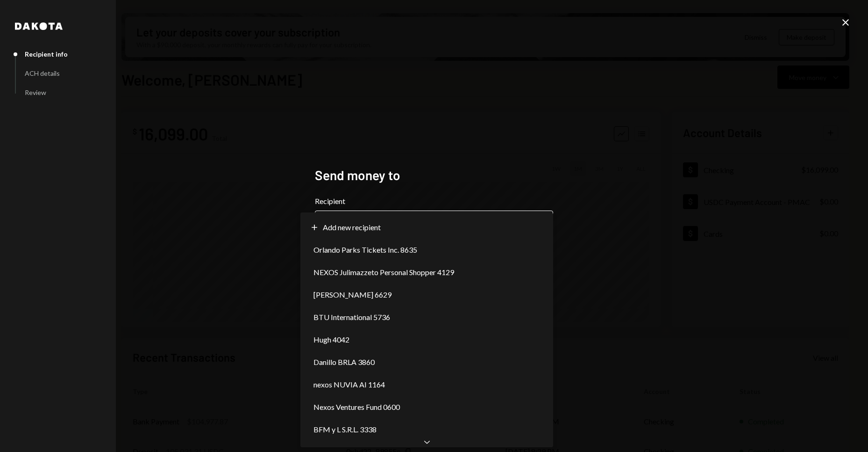 The width and height of the screenshot is (868, 452). I want to click on span: NEXOS Julimazzeto Personal Shopper 4129, so click(383, 272).